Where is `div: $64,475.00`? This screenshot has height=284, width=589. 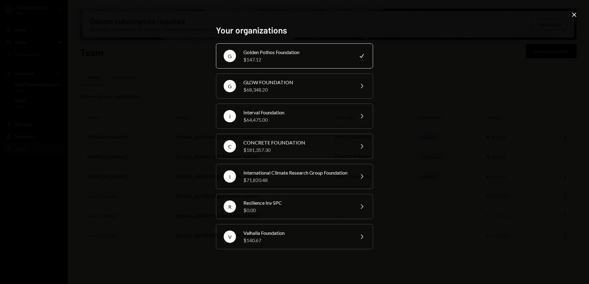
div: $64,475.00 is located at coordinates (297, 120).